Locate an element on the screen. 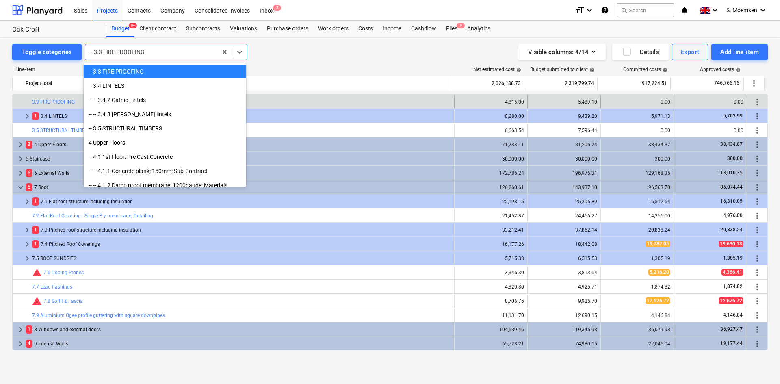 This screenshot has height=384, width=780. span: 2 is located at coordinates (29, 144).